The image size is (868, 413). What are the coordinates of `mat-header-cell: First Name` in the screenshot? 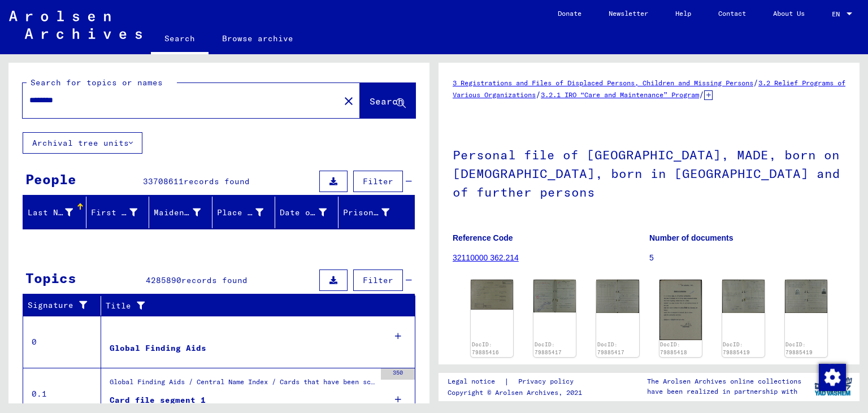 It's located at (118, 213).